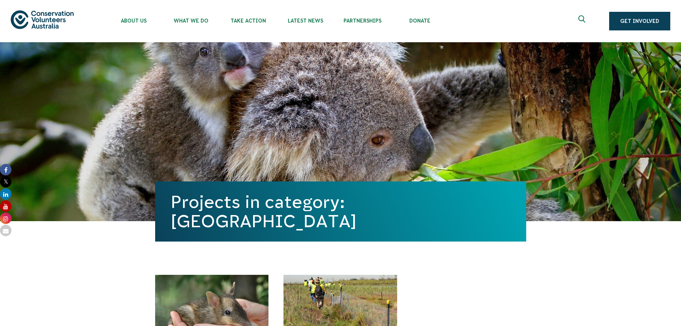  What do you see at coordinates (305, 21) in the screenshot?
I see `span: Latest News` at bounding box center [305, 21].